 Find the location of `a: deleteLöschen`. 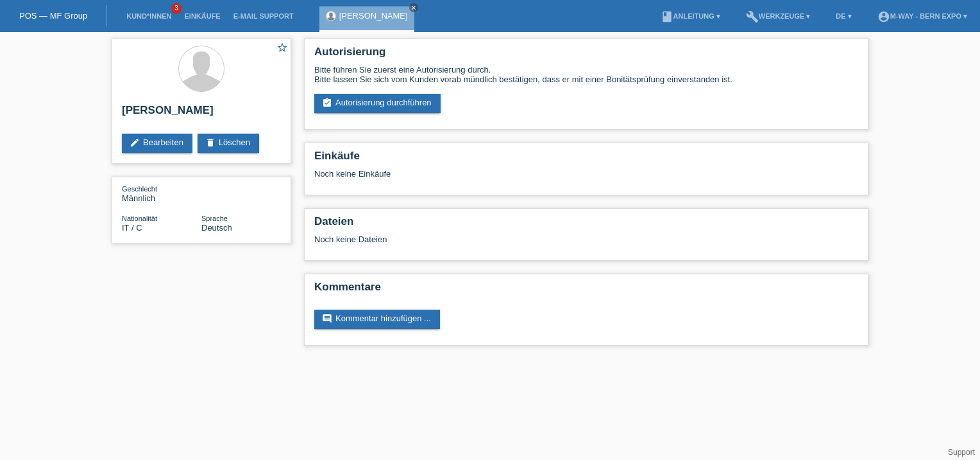

a: deleteLöschen is located at coordinates (228, 143).